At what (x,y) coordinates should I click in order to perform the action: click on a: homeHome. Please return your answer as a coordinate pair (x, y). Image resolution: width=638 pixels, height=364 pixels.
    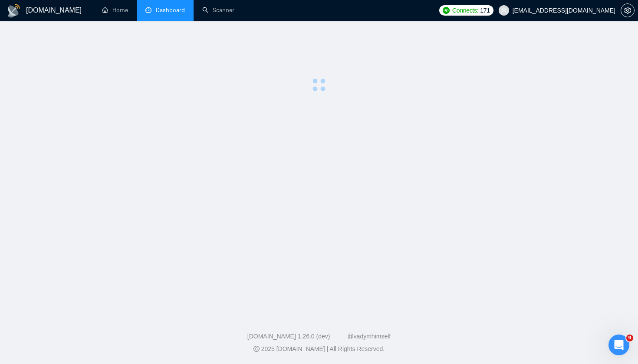
    Looking at the image, I should click on (115, 10).